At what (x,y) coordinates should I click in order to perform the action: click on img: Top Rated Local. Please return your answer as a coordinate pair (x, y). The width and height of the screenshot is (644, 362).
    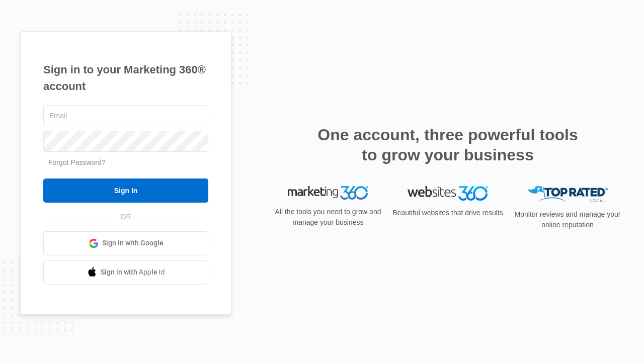
    Looking at the image, I should click on (567, 194).